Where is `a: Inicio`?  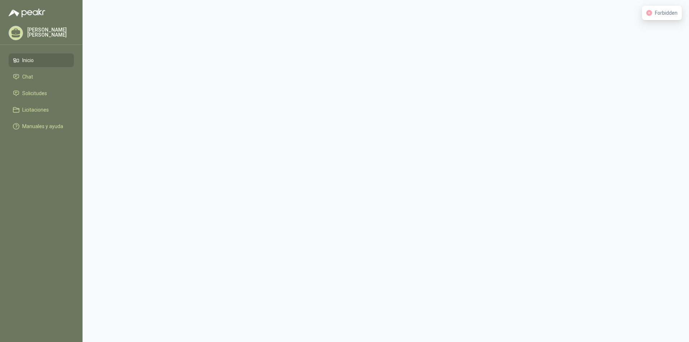 a: Inicio is located at coordinates (41, 60).